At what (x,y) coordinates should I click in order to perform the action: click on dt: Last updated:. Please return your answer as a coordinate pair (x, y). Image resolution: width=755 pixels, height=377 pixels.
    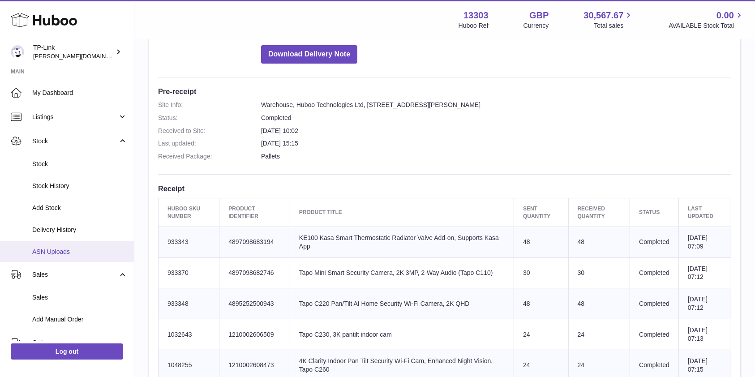
    Looking at the image, I should click on (209, 143).